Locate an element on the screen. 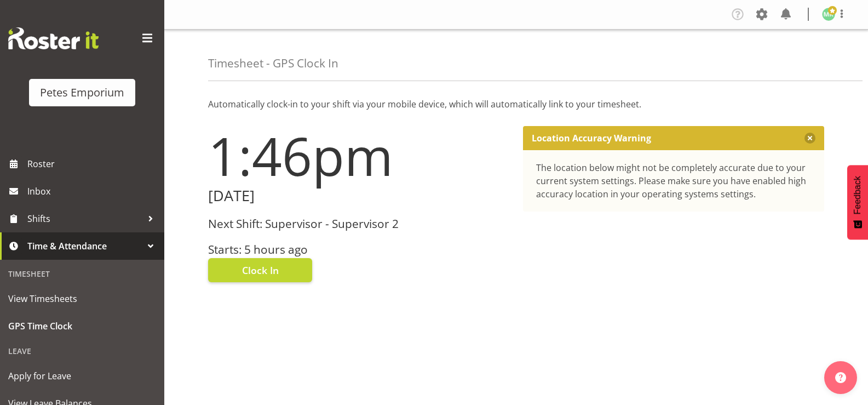 The image size is (868, 405). span: Time & Attendance is located at coordinates (85, 246).